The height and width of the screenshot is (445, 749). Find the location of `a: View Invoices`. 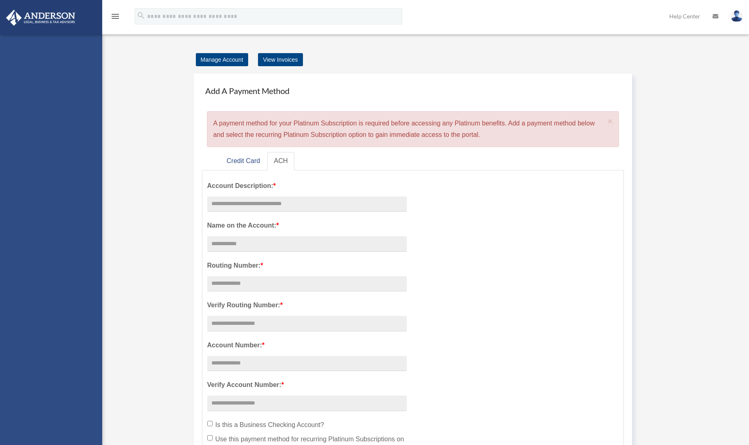

a: View Invoices is located at coordinates (280, 60).